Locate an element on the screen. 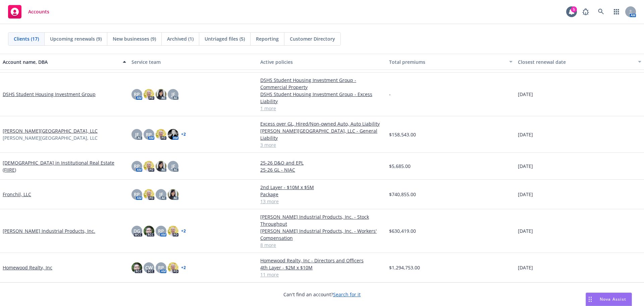 Image resolution: width=644 pixels, height=306 pixels. button: Closest renewal date is located at coordinates (580, 62).